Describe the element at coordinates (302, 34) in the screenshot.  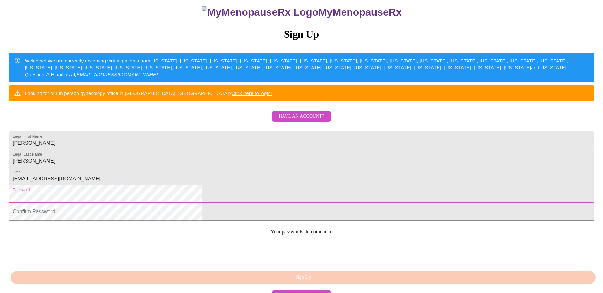
I see `h3: Sign Up` at that location.